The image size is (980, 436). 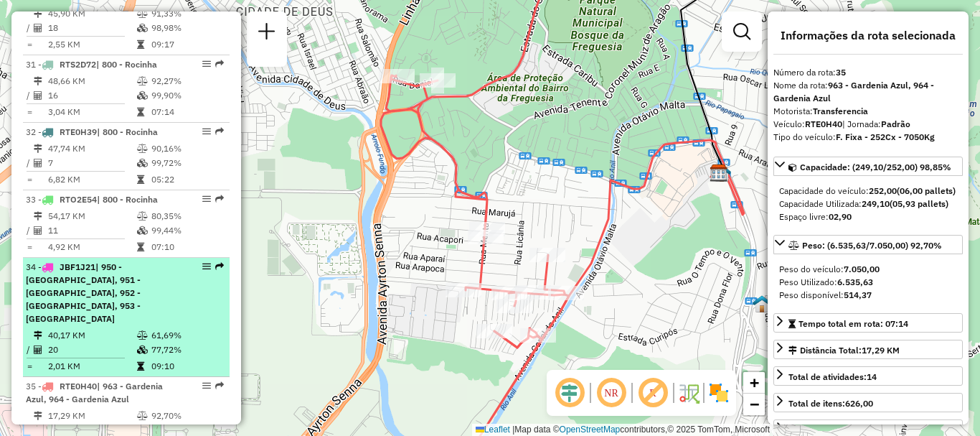 What do you see at coordinates (876, 123) in the screenshot?
I see `span: | Jornada:` at bounding box center [876, 123].